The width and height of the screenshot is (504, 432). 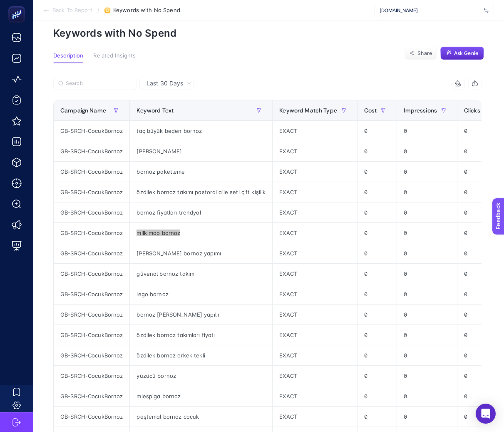 What do you see at coordinates (466, 54) in the screenshot?
I see `span: Ask Genie` at bounding box center [466, 54].